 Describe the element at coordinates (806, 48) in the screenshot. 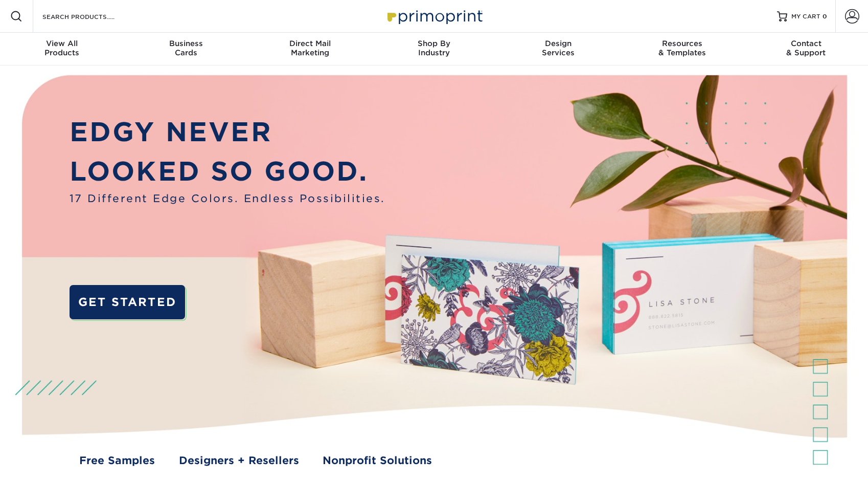

I see `div: & Support` at that location.